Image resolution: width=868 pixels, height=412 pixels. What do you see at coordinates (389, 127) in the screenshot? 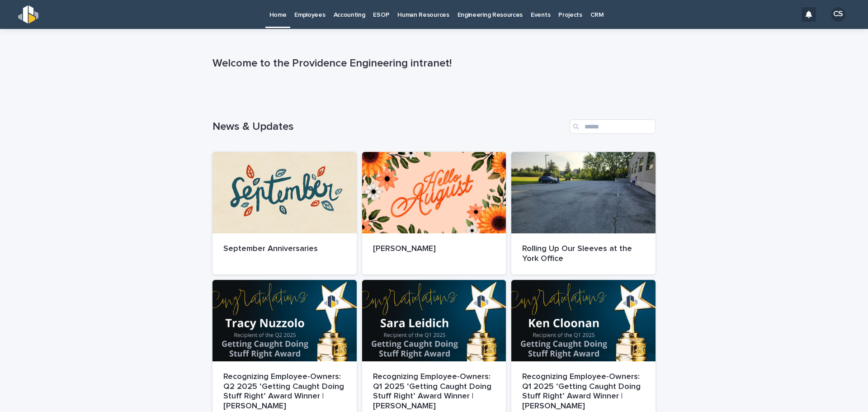
I see `h1: News & Updates` at bounding box center [389, 127].